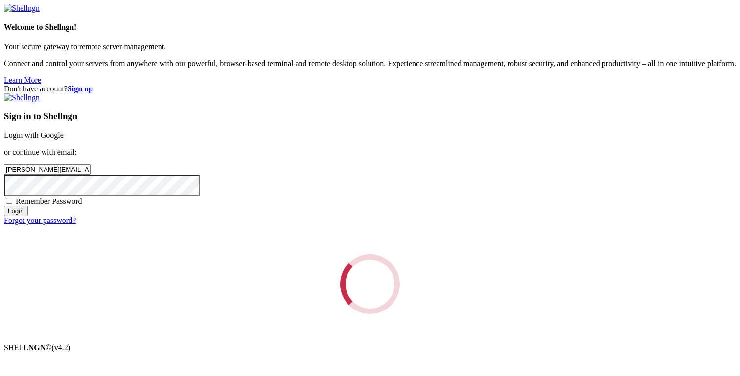  I want to click on b: NGN, so click(37, 348).